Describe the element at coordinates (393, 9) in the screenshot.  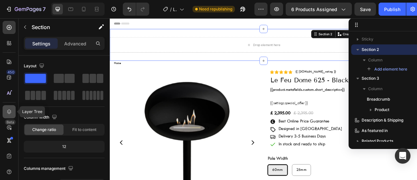
I see `button: Publish` at that location.